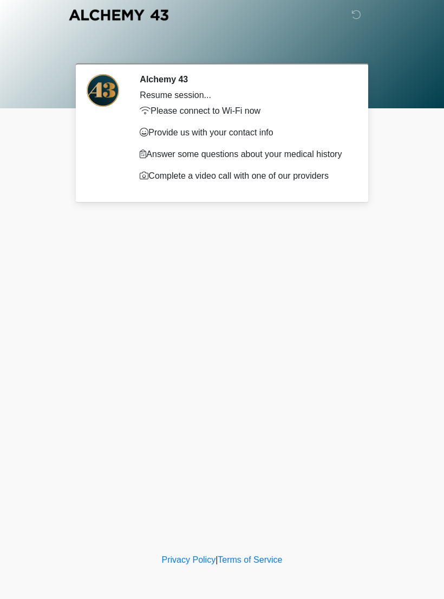 The image size is (444, 599). What do you see at coordinates (189, 559) in the screenshot?
I see `a: Privacy Policy` at bounding box center [189, 559].